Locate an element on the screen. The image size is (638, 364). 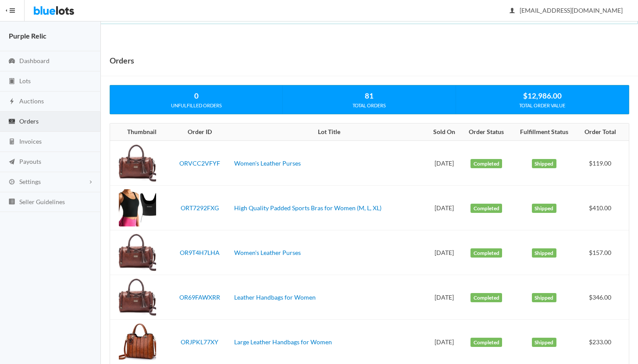
strong: Purple Relic is located at coordinates (28, 36).